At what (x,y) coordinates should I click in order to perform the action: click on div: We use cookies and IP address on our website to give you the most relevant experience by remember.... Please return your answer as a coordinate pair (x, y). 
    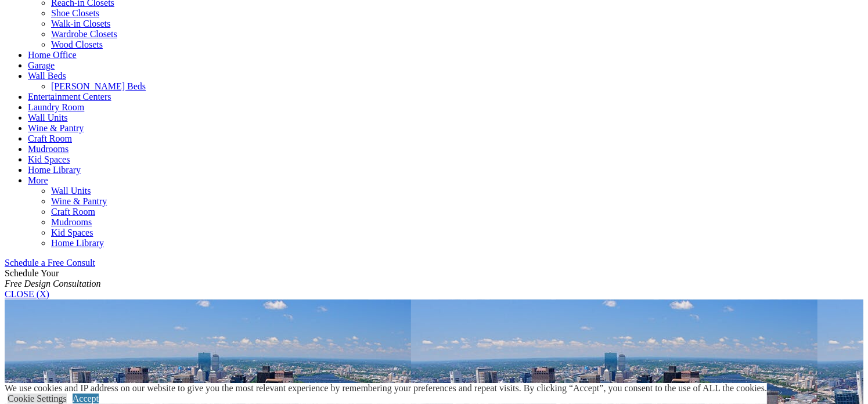
    Looking at the image, I should click on (386, 388).